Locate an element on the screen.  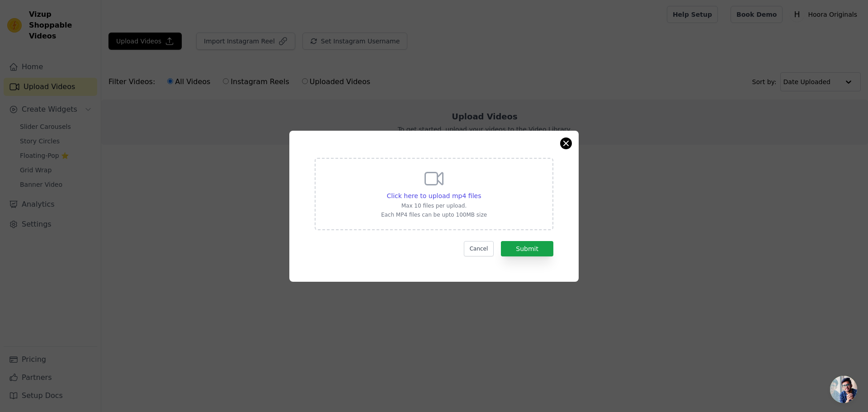
a: Open chat is located at coordinates (844, 389).